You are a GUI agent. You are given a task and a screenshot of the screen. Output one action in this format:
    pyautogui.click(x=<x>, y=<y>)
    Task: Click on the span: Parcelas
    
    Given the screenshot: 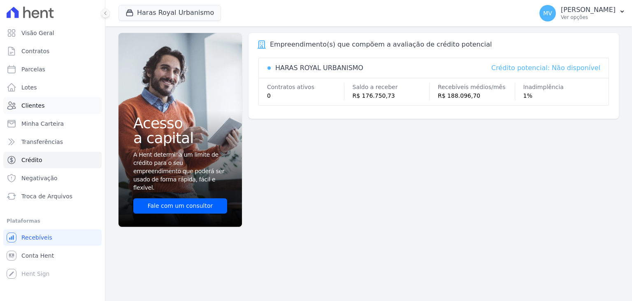 What is the action you would take?
    pyautogui.click(x=33, y=69)
    